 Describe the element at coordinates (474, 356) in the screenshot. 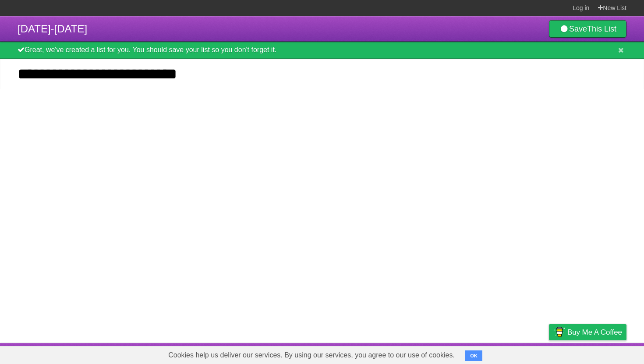

I see `button: OK` at that location.